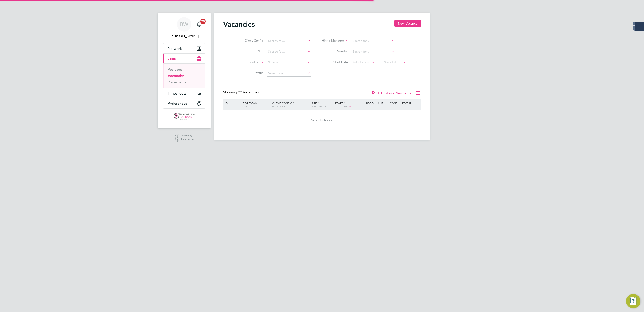 Image resolution: width=644 pixels, height=312 pixels. What do you see at coordinates (251, 73) in the screenshot?
I see `label: Status` at bounding box center [251, 73].